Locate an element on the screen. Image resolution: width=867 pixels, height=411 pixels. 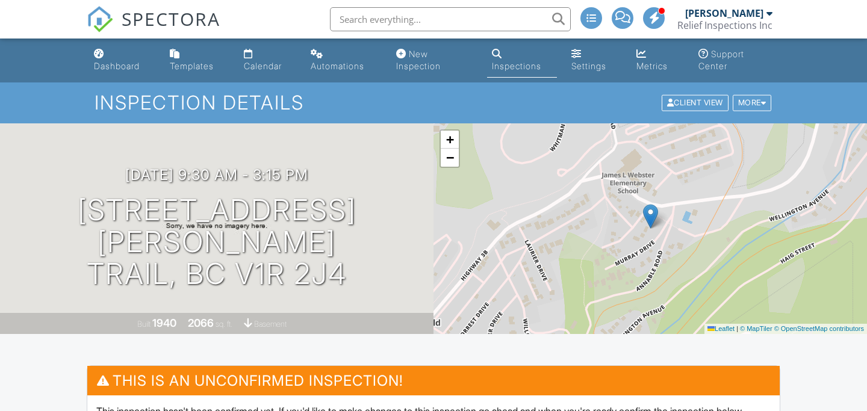
div: Settings is located at coordinates (589, 66).